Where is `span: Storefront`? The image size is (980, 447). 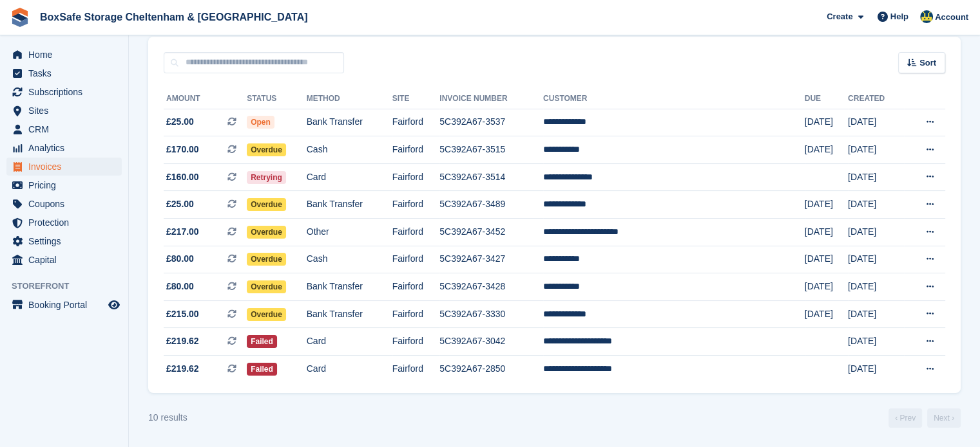
span: Storefront is located at coordinates (70, 286).